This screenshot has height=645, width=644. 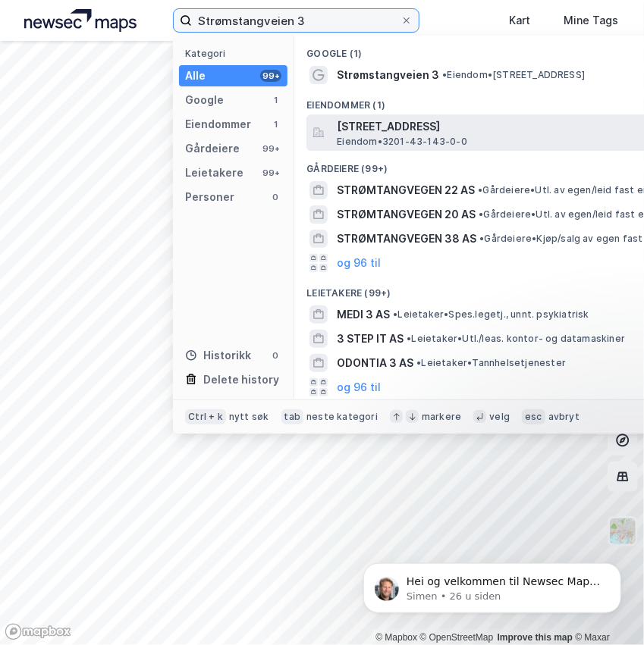 What do you see at coordinates (441, 417) in the screenshot?
I see `div: markere` at bounding box center [441, 417].